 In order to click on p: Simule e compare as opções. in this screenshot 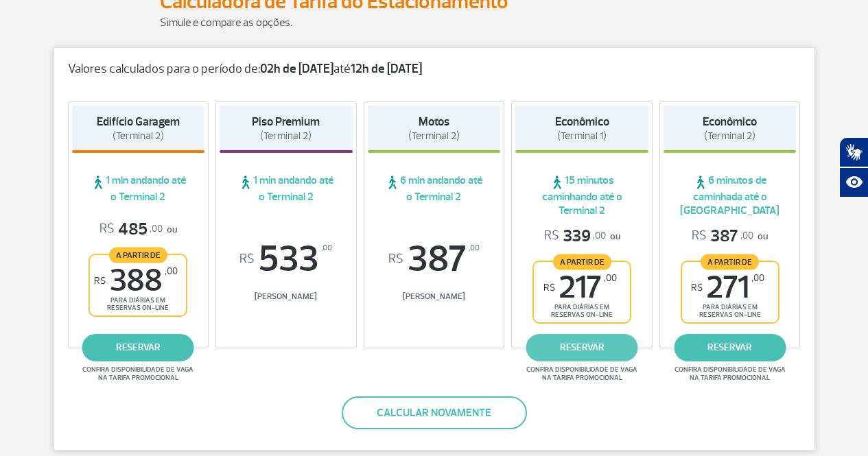, I will do `click(434, 23)`.